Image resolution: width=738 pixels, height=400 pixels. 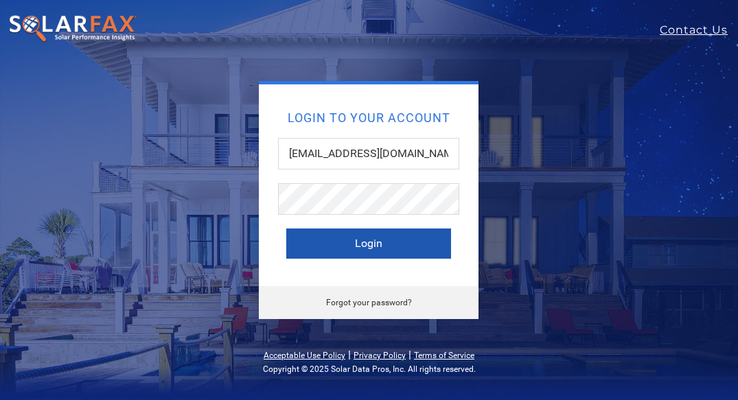 I want to click on input: Email, so click(x=369, y=154).